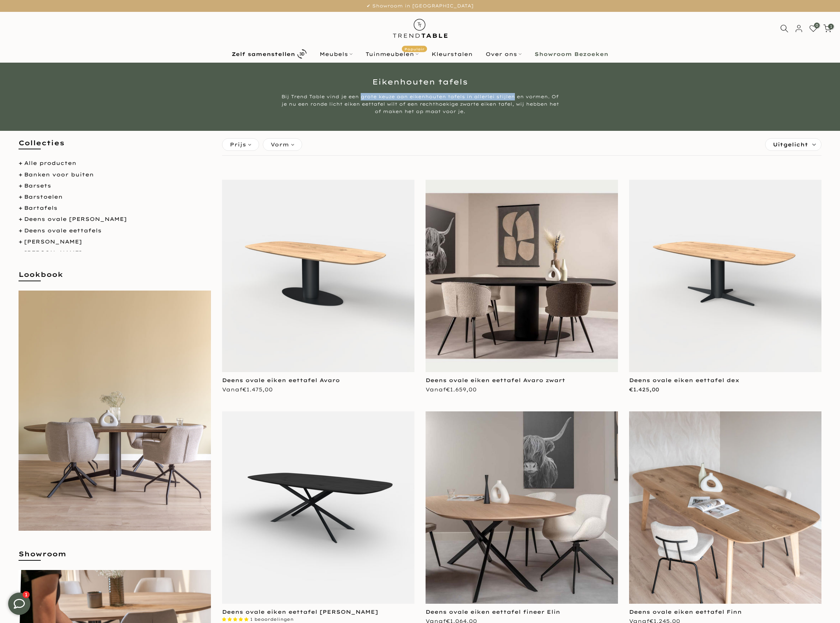  What do you see at coordinates (684, 380) in the screenshot?
I see `a: Deens ovale eiken eettafel dex` at bounding box center [684, 380].